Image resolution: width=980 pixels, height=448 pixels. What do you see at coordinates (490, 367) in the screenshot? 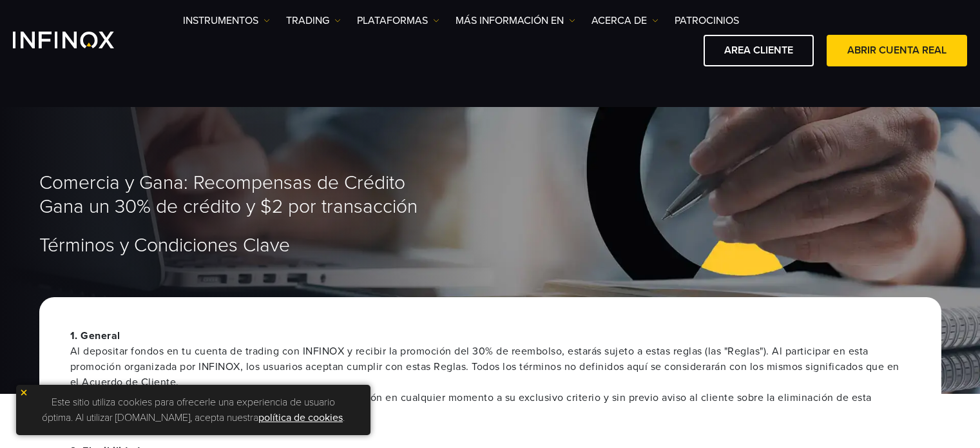
I see `span: Al depositar fondos en tu cuenta de trading con INFINOX y recibir la promoción del 30% de reembol...` at bounding box center [490, 367].